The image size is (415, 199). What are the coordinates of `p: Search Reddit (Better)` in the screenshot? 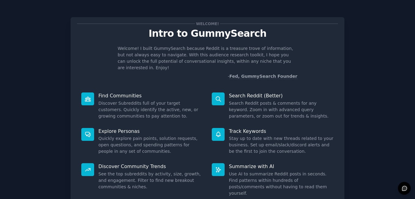 It's located at (281, 95).